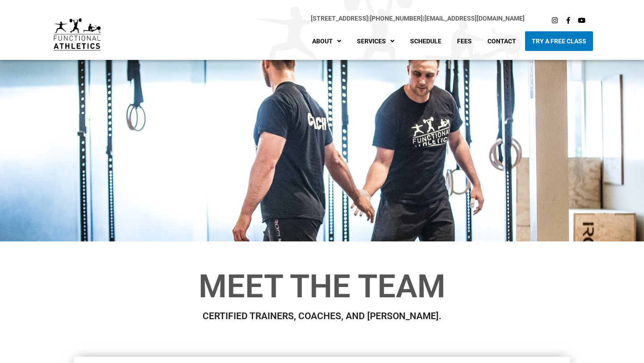 The height and width of the screenshot is (363, 644). Describe the element at coordinates (322, 286) in the screenshot. I see `h1: Meet the Team` at that location.